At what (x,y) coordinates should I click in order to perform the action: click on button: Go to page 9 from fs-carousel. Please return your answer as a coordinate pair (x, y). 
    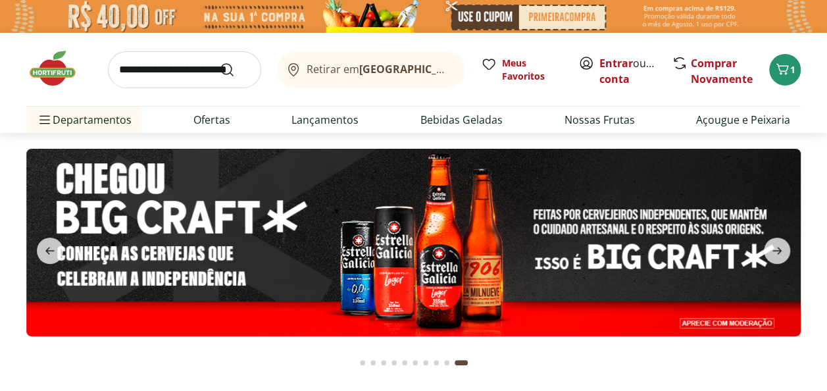
    Looking at the image, I should click on (447, 362).